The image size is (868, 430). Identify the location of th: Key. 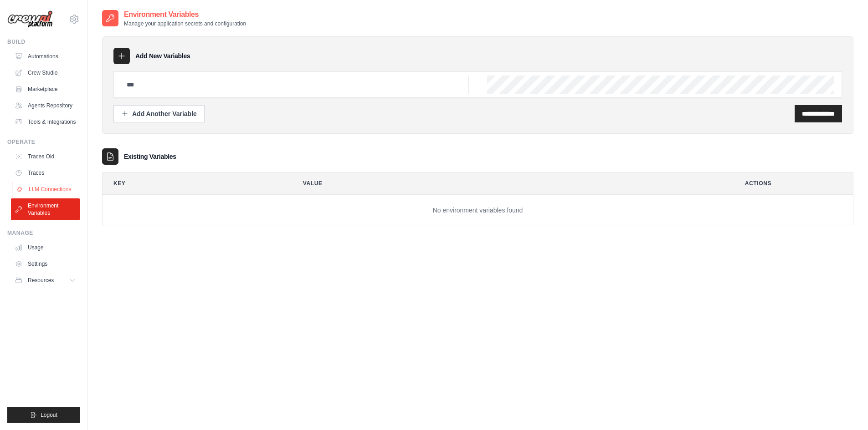
(194, 183).